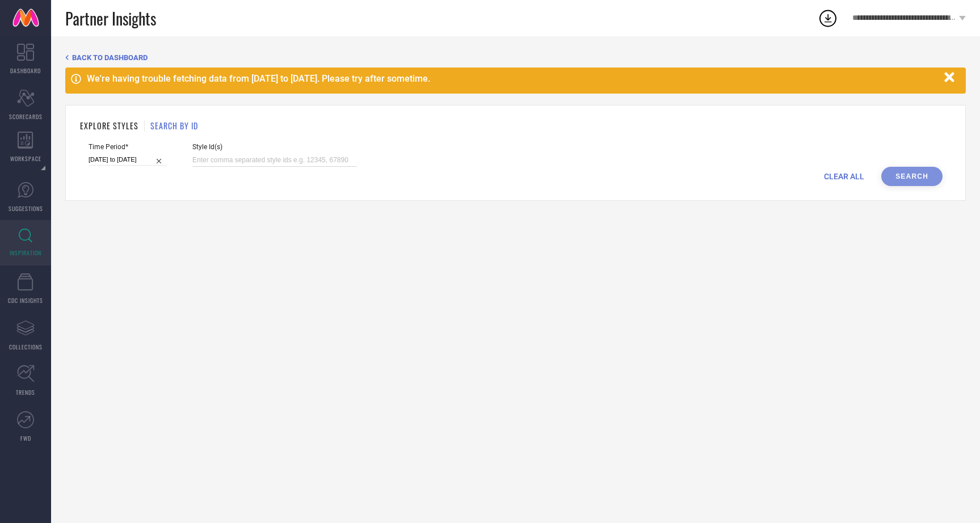 The width and height of the screenshot is (980, 523). Describe the element at coordinates (275, 147) in the screenshot. I see `span: Style Id(s)` at that location.